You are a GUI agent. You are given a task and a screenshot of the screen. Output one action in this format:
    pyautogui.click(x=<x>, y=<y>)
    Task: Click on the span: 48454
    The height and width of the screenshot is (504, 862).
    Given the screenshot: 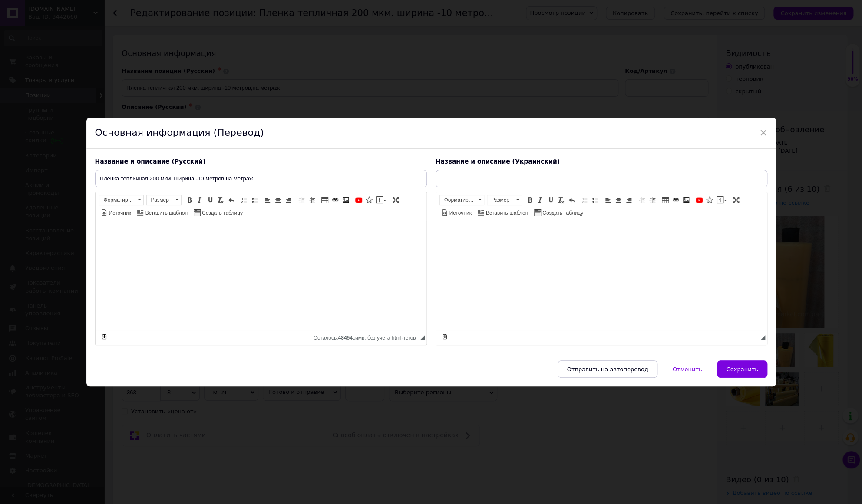 What is the action you would take?
    pyautogui.click(x=345, y=338)
    